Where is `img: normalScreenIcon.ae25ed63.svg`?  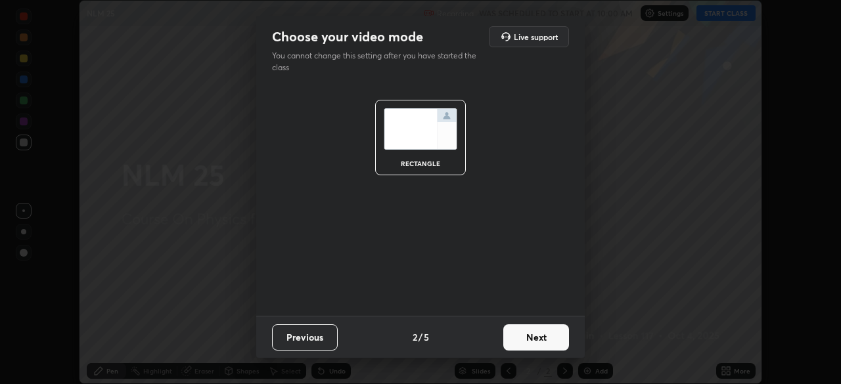 img: normalScreenIcon.ae25ed63.svg is located at coordinates (420, 129).